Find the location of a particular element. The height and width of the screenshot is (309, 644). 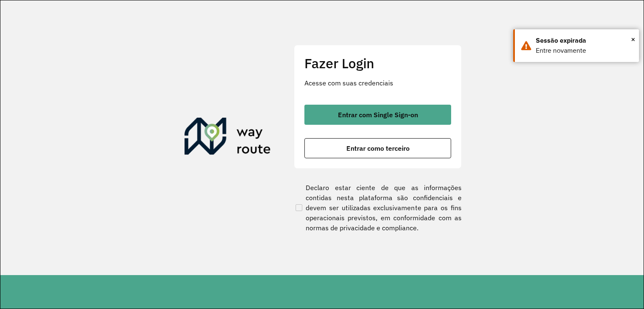

span: Entrar como terceiro is located at coordinates (378, 148).